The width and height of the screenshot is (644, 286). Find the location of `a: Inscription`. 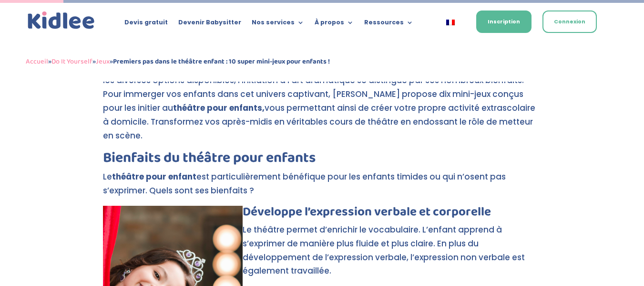

a: Inscription is located at coordinates (503, 22).